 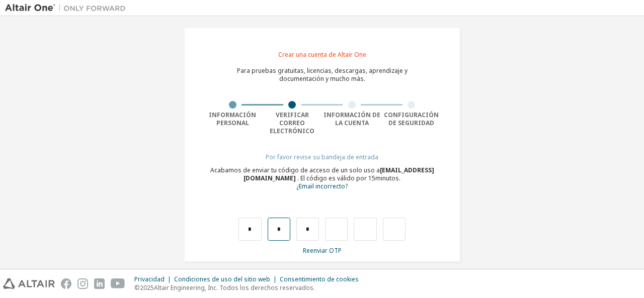 I want to click on font: ¿Email incorrecto?, so click(x=322, y=186).